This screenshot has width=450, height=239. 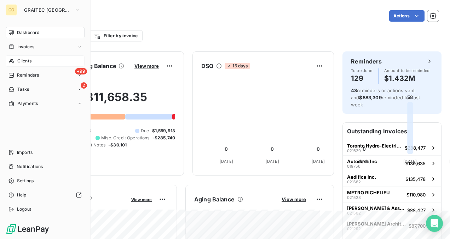 I want to click on span: To be done, so click(x=362, y=70).